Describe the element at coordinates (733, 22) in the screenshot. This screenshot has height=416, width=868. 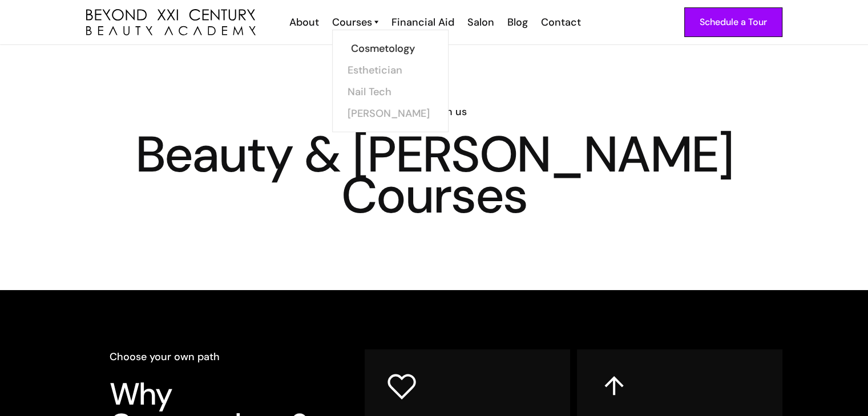
I see `a: Schedule a Tour` at that location.